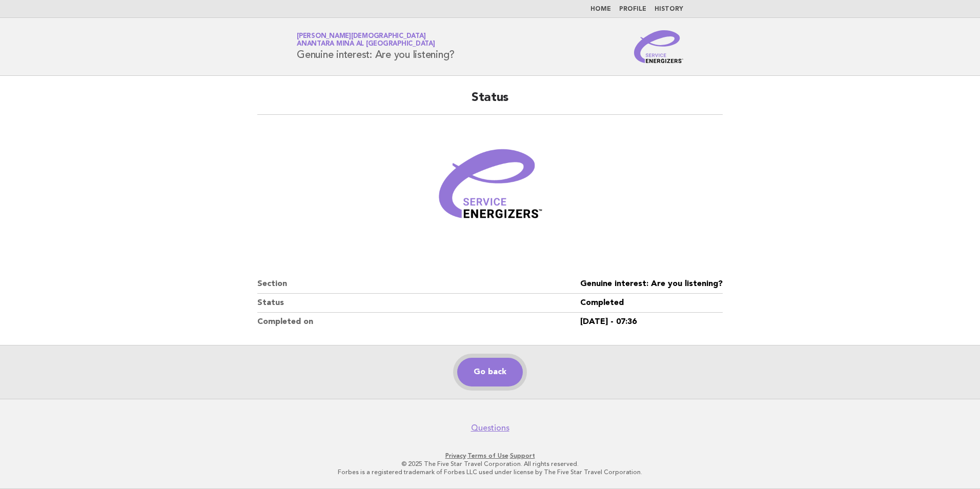  I want to click on p: Forbes is a registered trademark of Forbes LLC used under license by The Five Star Travel Corpora..., so click(490, 472).